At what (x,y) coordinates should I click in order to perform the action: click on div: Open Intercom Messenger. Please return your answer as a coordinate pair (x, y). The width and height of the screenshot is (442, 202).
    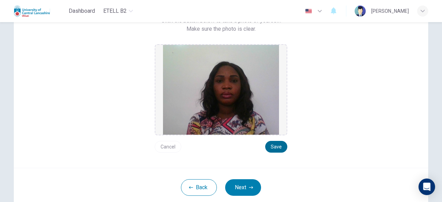
    Looking at the image, I should click on (426, 187).